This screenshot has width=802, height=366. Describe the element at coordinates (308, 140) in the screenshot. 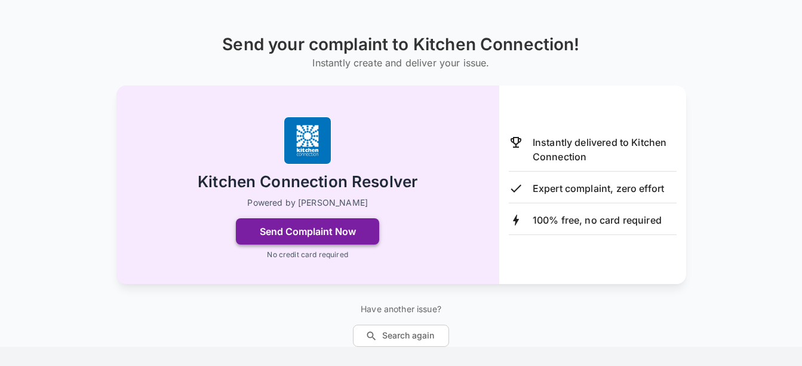

I see `img: Kitchen Connection` at that location.